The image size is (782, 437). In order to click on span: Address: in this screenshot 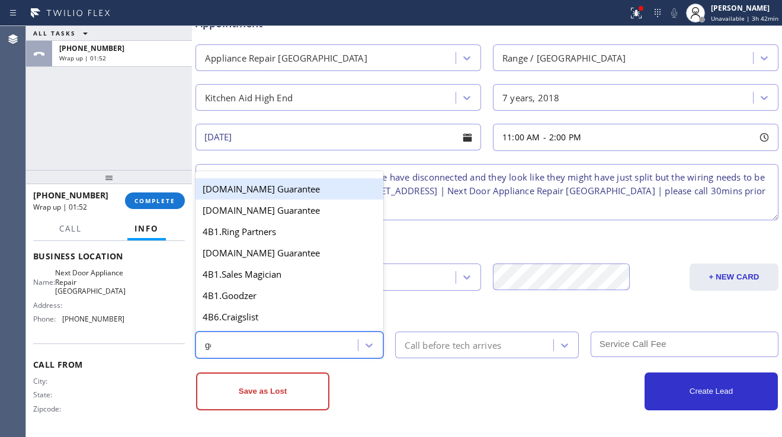, I will do `click(49, 305)`.